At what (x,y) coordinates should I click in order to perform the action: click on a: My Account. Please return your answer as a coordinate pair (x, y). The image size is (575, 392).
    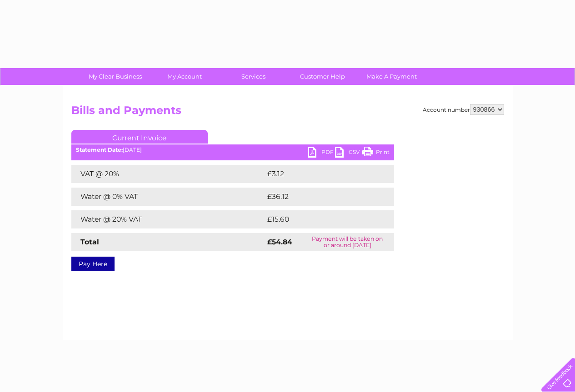
    Looking at the image, I should click on (184, 76).